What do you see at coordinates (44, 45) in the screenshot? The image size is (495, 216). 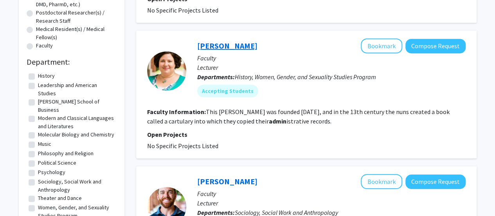 I see `label: Faculty` at bounding box center [44, 45].